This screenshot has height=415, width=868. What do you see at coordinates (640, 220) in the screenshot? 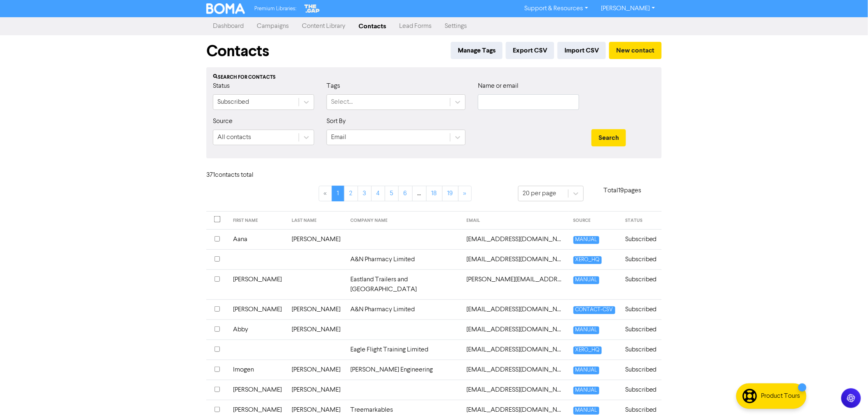
I see `th: STATUS` at bounding box center [640, 220].